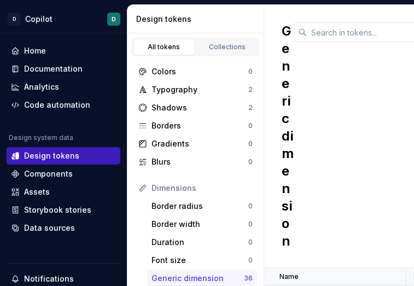  Describe the element at coordinates (63, 51) in the screenshot. I see `a: Home` at that location.